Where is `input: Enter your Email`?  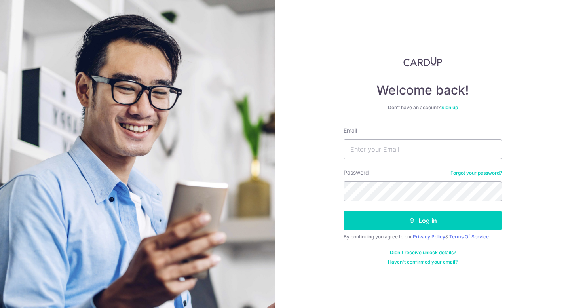
input: Enter your Email is located at coordinates (423, 149).